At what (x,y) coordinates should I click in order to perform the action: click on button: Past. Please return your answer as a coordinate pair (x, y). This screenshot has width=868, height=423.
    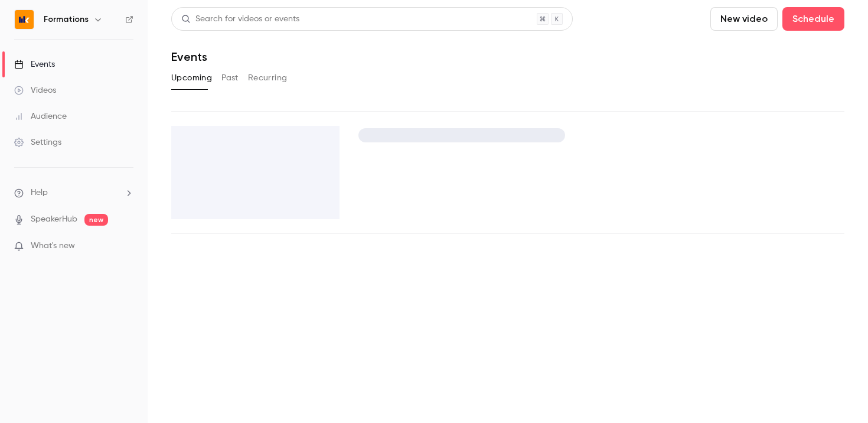
    Looking at the image, I should click on (230, 78).